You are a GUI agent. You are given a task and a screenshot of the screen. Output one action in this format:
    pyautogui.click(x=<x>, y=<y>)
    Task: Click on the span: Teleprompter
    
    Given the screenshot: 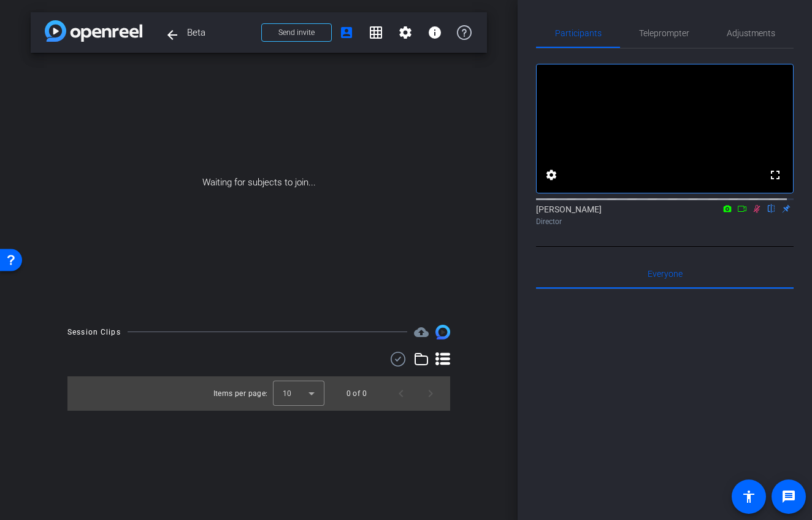 What is the action you would take?
    pyautogui.click(x=664, y=33)
    